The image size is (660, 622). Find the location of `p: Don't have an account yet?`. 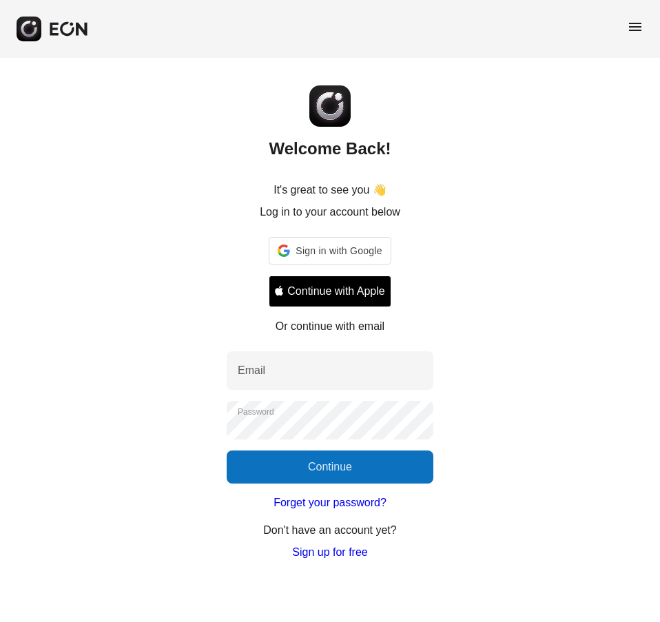

p: Don't have an account yet? is located at coordinates (329, 531).